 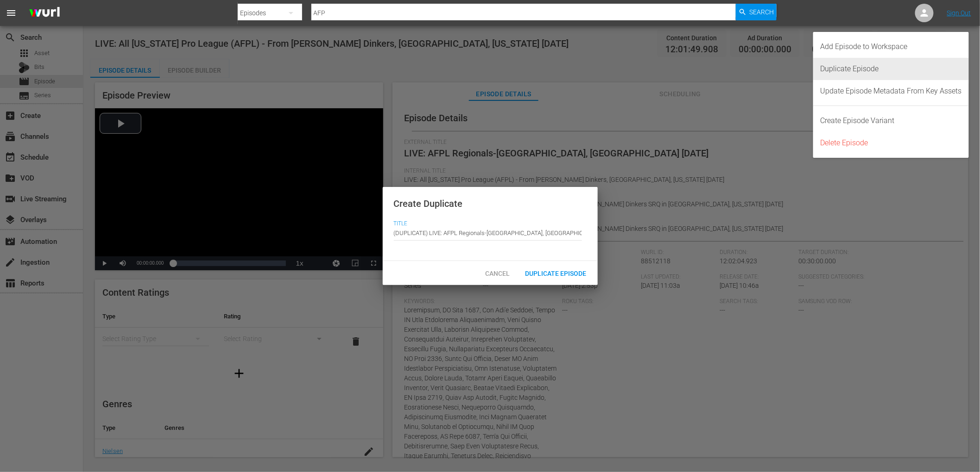 What do you see at coordinates (488, 224) in the screenshot?
I see `span: Title` at bounding box center [488, 224].